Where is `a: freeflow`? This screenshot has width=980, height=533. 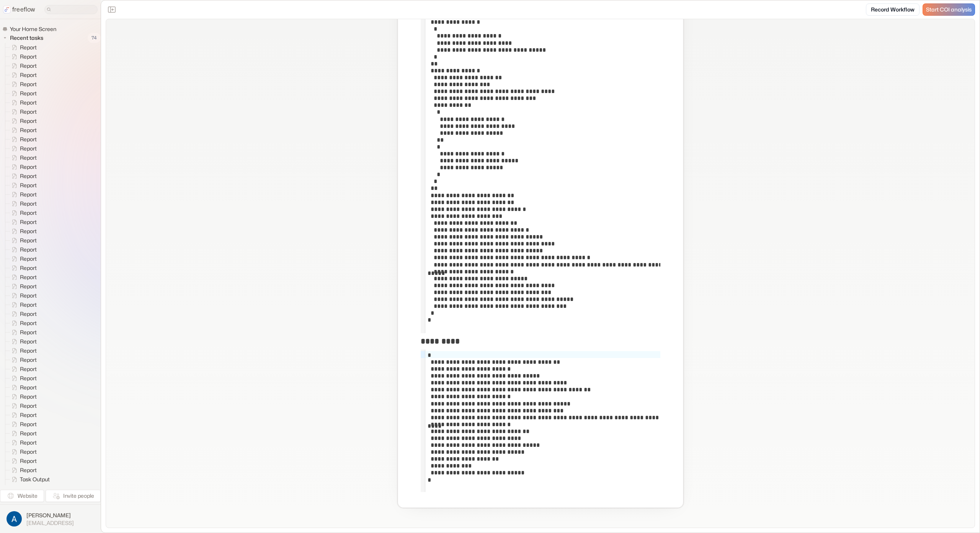 a: freeflow is located at coordinates (19, 9).